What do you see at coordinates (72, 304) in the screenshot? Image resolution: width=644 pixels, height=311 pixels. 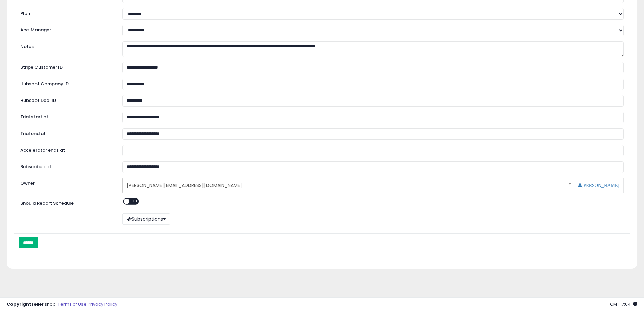 I see `a: Terms of Use` at bounding box center [72, 304].